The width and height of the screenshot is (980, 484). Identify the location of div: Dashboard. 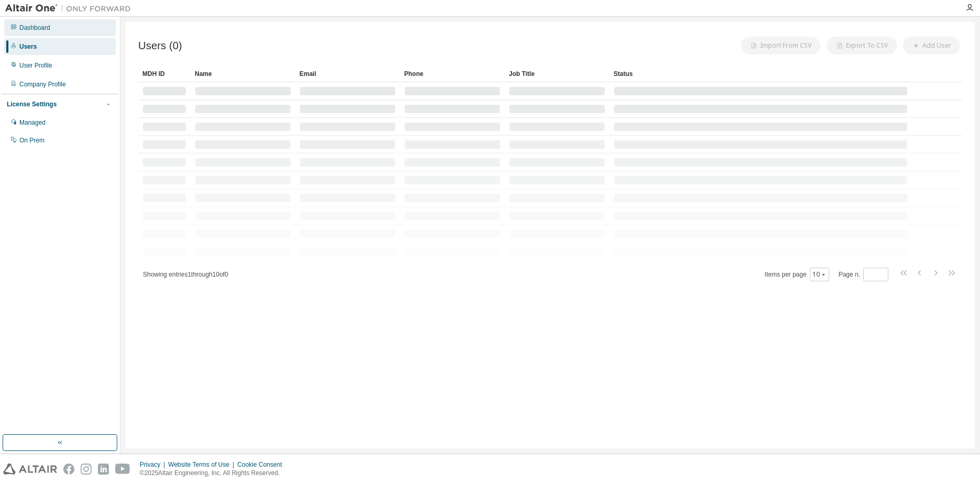
(34, 28).